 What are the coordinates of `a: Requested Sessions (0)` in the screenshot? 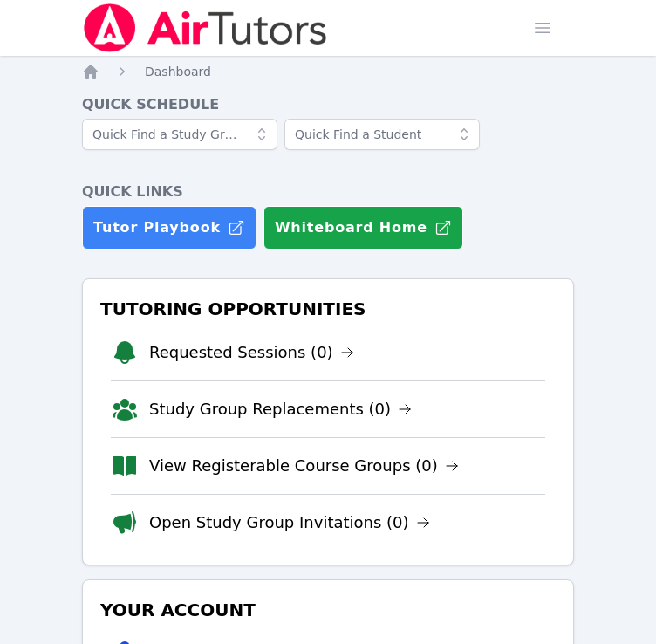 It's located at (251, 353).